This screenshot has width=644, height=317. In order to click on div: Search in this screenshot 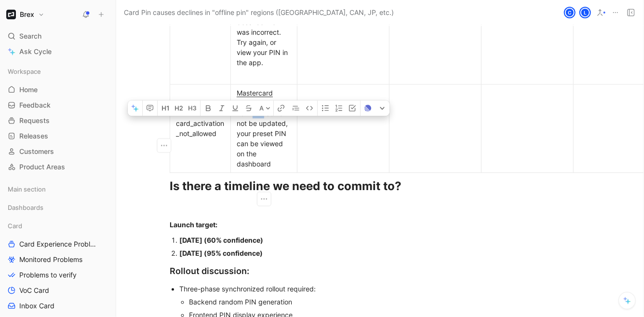, I will do `click(58, 36)`.